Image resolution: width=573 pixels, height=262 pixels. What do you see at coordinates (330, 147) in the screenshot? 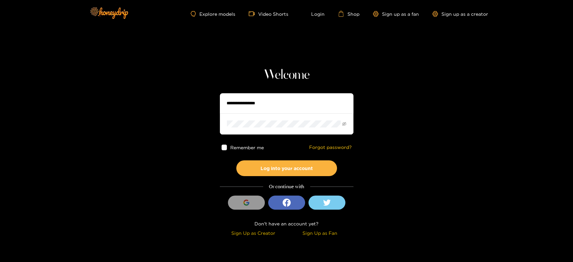
I see `a: Forgot password?` at bounding box center [330, 147].